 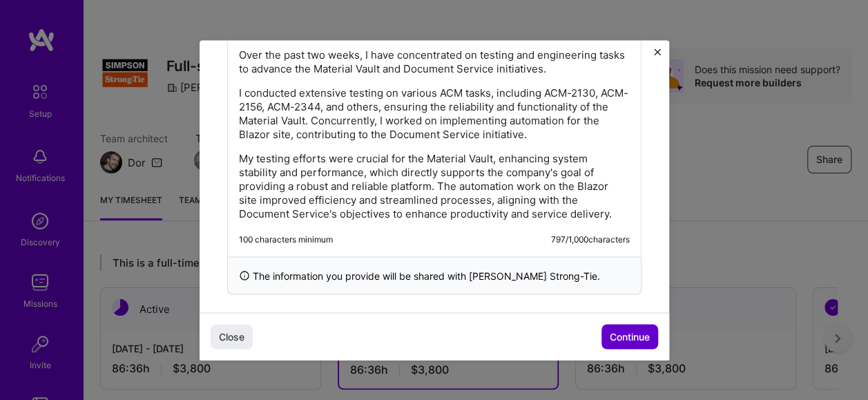 What do you see at coordinates (434, 62) in the screenshot?
I see `p: Over the past two weeks, I have concentrated on testing and engineering tasks to advance the Mate...` at bounding box center [434, 62].